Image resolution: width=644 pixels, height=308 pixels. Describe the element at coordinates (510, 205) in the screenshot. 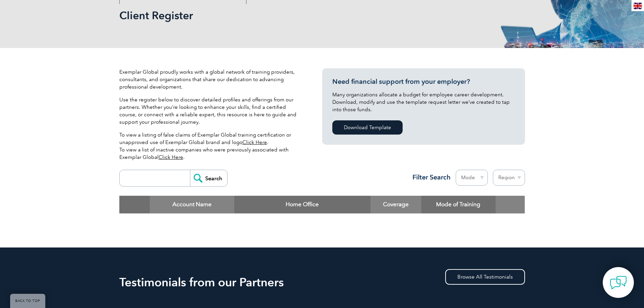

I see `th: : activate to sort column ascending` at that location.